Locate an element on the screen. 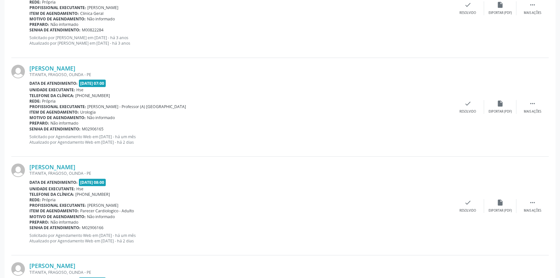 The width and height of the screenshot is (560, 278). span: M02906166 is located at coordinates (93, 227).